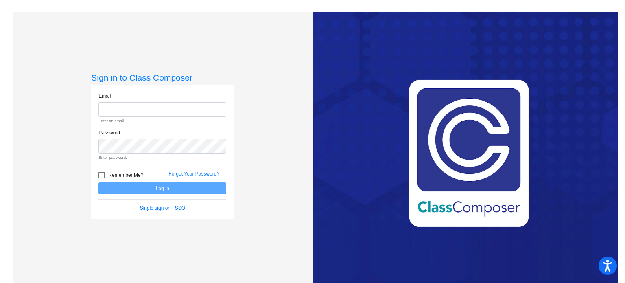  Describe the element at coordinates (162, 121) in the screenshot. I see `small: Enter an email.` at that location.